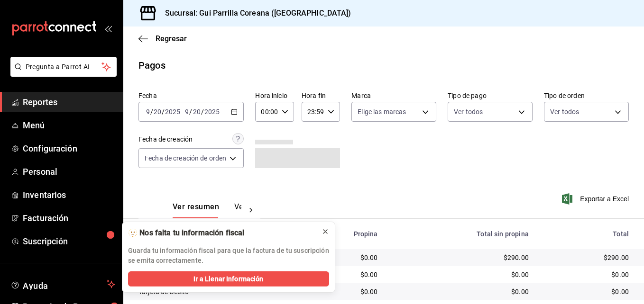 This screenshot has height=304, width=644. What do you see at coordinates (274, 96) in the screenshot?
I see `label: Hora inicio` at bounding box center [274, 96].